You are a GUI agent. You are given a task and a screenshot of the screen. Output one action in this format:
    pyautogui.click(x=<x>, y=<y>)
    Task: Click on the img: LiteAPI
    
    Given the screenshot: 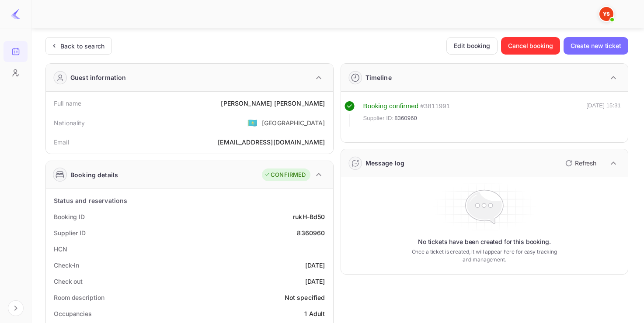 What is the action you would take?
    pyautogui.click(x=16, y=14)
    